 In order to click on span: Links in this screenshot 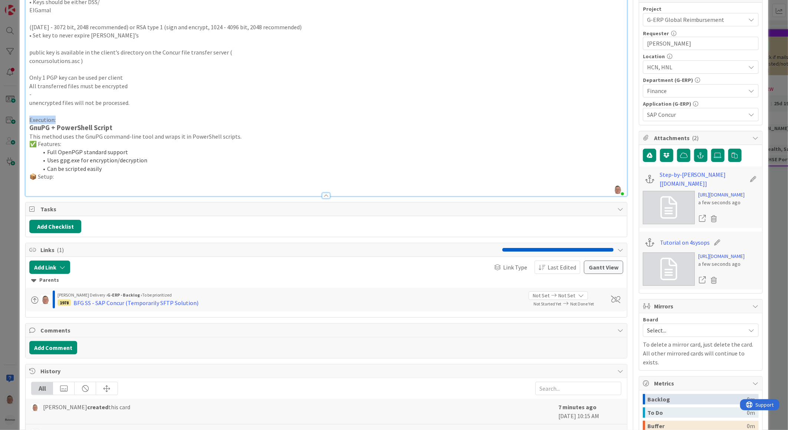, I will do `click(269, 250)`.